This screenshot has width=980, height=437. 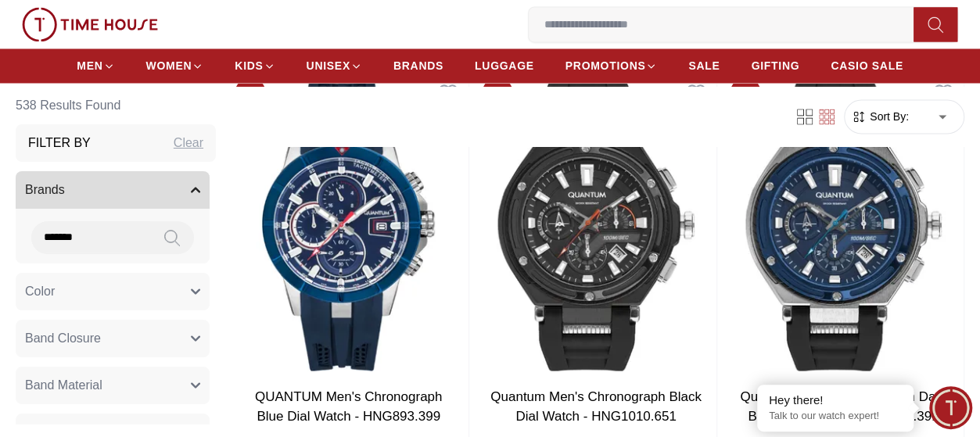 I want to click on img: Quantum Men's Chronograph Black Dial Watch - HNG1010.651, so click(x=595, y=224).